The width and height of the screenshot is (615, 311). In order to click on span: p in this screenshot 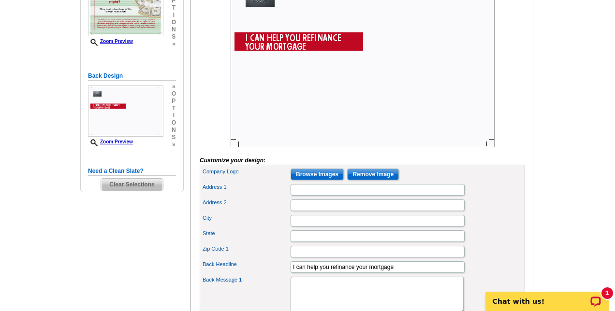, I will do `click(173, 101)`.